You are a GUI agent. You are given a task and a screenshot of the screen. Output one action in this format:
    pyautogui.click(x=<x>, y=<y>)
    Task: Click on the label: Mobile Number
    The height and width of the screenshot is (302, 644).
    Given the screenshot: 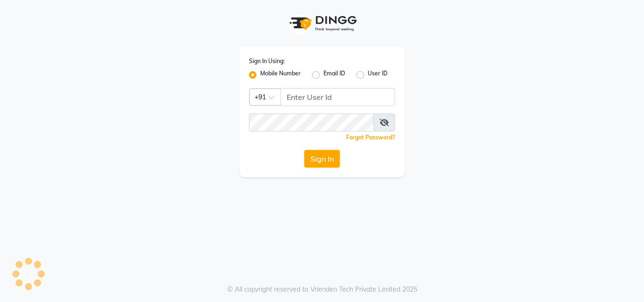 What is the action you would take?
    pyautogui.click(x=280, y=75)
    